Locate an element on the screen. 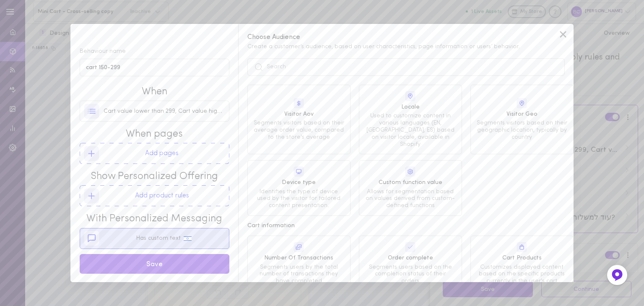 Image resolution: width=644 pixels, height=306 pixels. span: Identifies the type of device used by the visitor for tailored content presentation. is located at coordinates (299, 199).